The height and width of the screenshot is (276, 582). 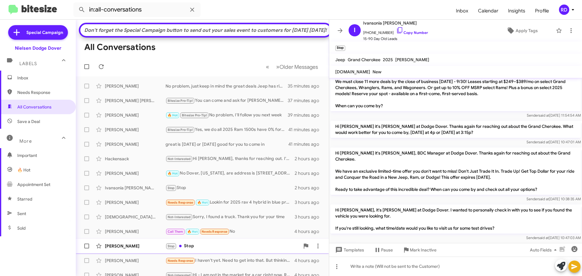 I want to click on span: Labels, so click(x=28, y=64).